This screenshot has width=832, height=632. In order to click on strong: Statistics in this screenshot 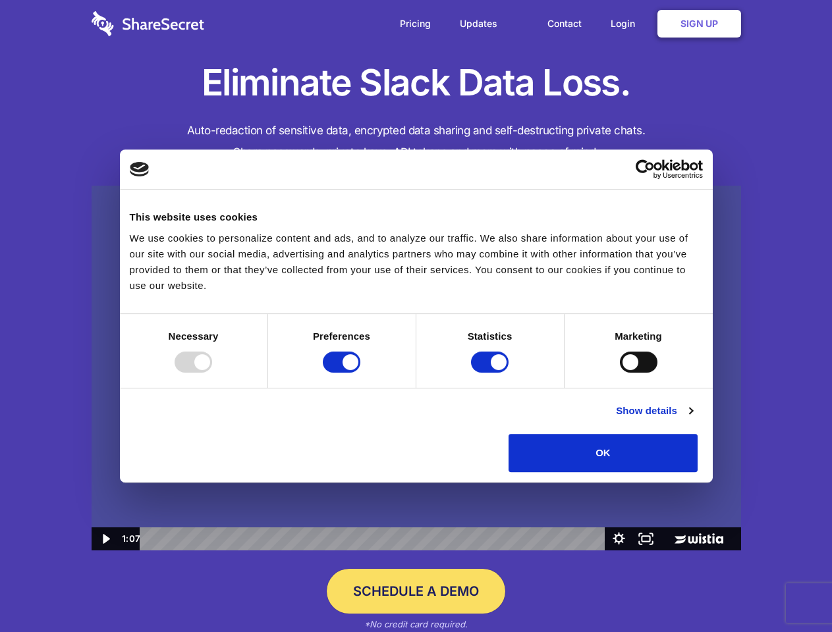, I will do `click(490, 336)`.